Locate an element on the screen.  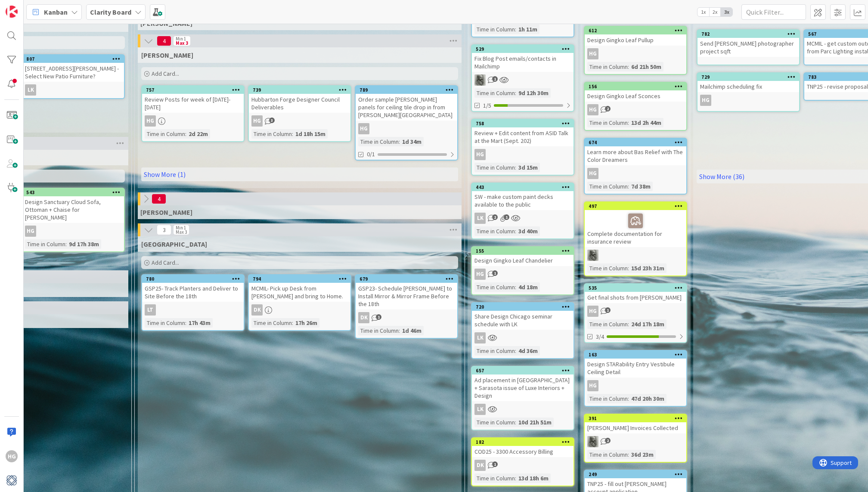
div: 758Review + Edit content from ASID Talk at the Mart (Sept. 202) is located at coordinates (522, 133).